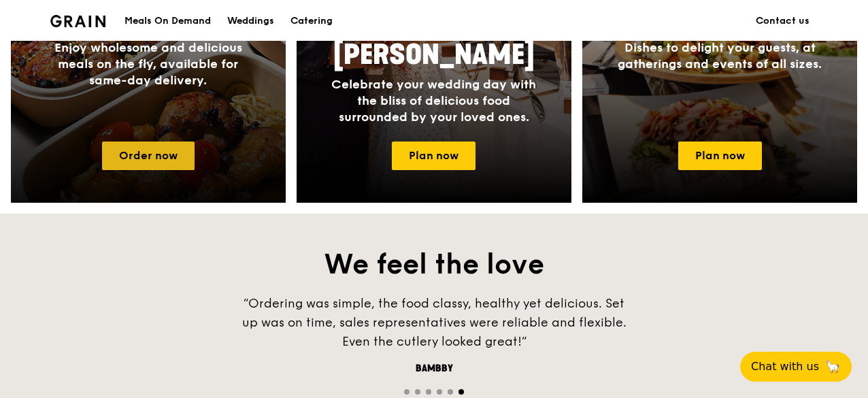 Image resolution: width=868 pixels, height=398 pixels. Describe the element at coordinates (312, 21) in the screenshot. I see `a: Catering` at that location.